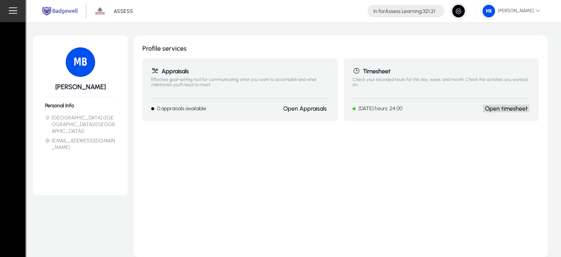 Image resolution: width=561 pixels, height=257 pixels. I want to click on h1: Profile services, so click(341, 48).